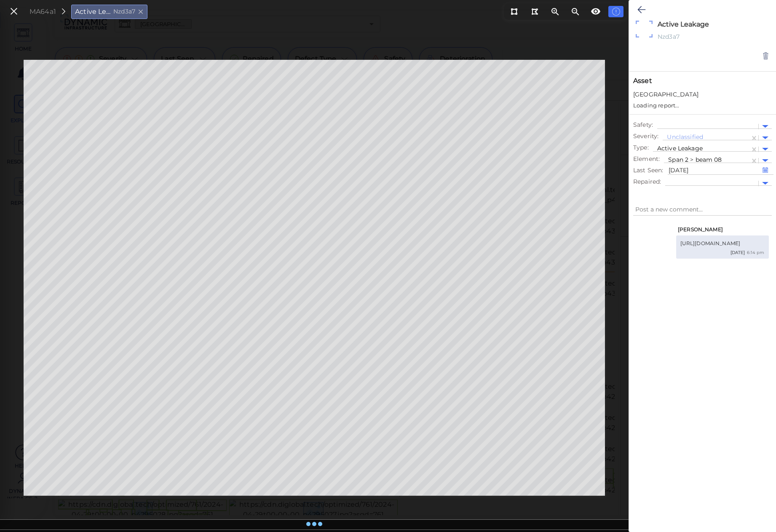 This screenshot has height=532, width=776. I want to click on span: Severity :, so click(646, 136).